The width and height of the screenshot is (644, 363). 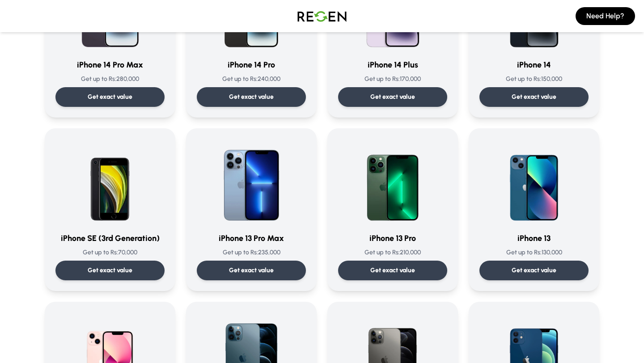 What do you see at coordinates (110, 252) in the screenshot?
I see `p: Get up to Rs: 70,000` at bounding box center [110, 252].